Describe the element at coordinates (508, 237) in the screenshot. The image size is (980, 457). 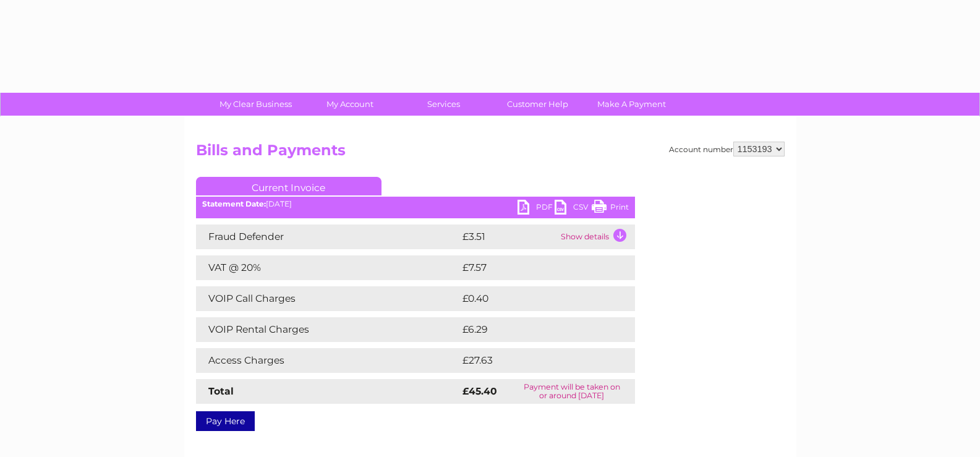
I see `td: £3.51` at that location.